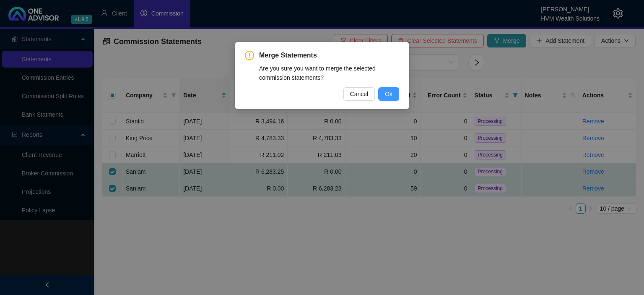 The image size is (644, 295). Describe the element at coordinates (250, 56) in the screenshot. I see `span: exclamation-circle` at that location.